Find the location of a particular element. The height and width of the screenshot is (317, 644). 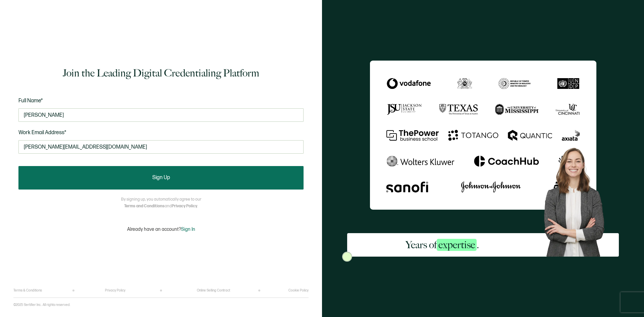

span: Work Email Address* is located at coordinates (42, 133).